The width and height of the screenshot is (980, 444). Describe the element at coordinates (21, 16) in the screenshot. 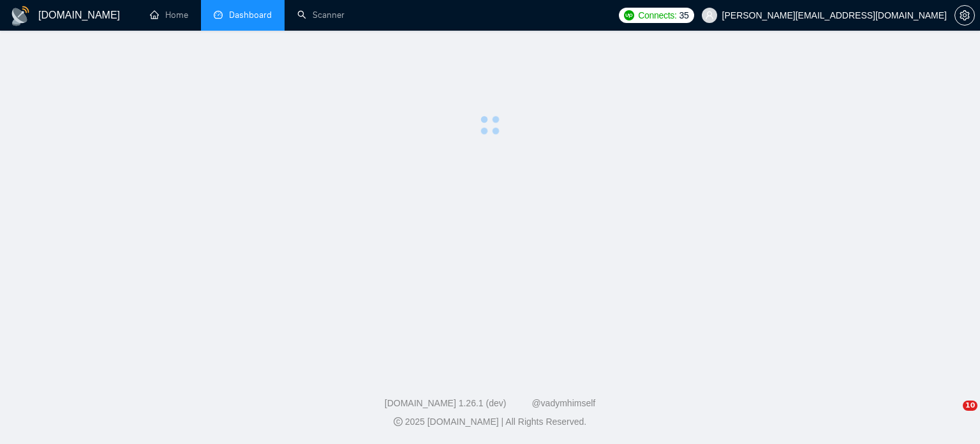

I see `img: logo` at that location.